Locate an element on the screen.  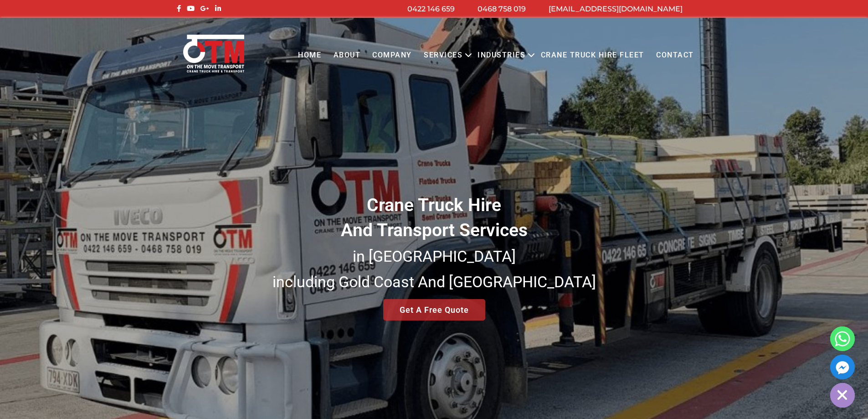
a: About is located at coordinates (347, 55).